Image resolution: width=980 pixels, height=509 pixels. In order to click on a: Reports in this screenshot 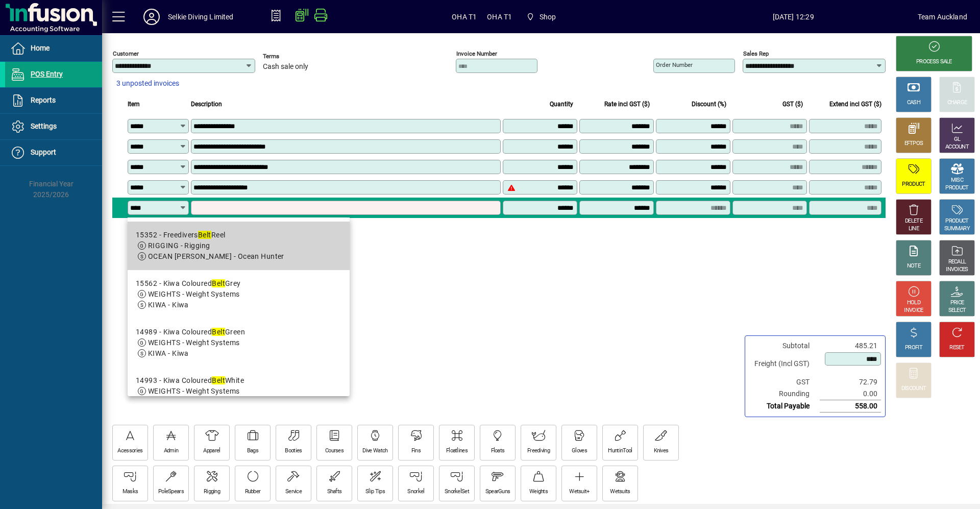, I will do `click(53, 101)`.